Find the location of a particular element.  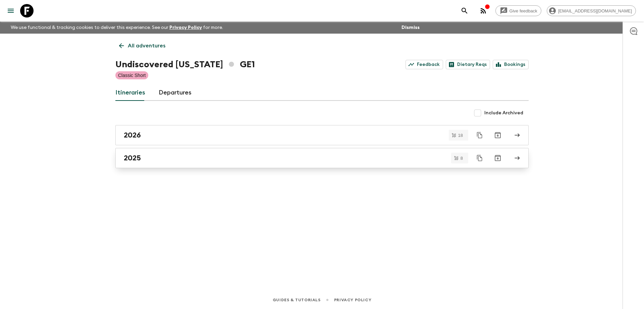

a: Give feedback is located at coordinates (518, 11).